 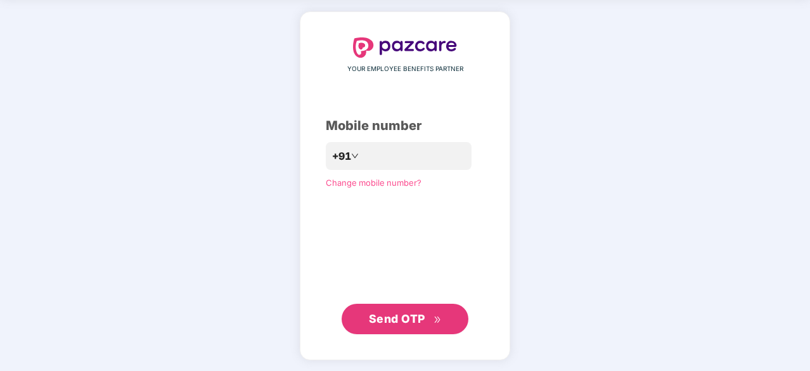 I want to click on span: +91, so click(x=342, y=156).